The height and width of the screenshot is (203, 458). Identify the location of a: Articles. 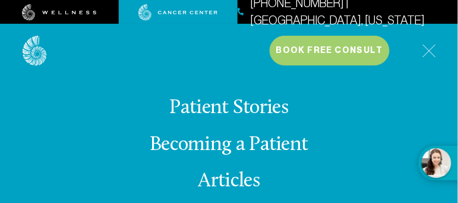
(229, 181).